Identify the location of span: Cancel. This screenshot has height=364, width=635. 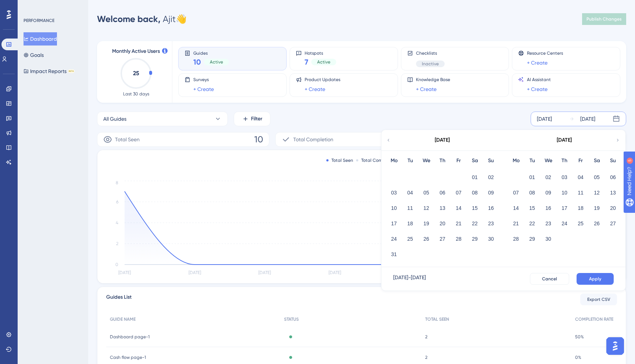
(549, 279).